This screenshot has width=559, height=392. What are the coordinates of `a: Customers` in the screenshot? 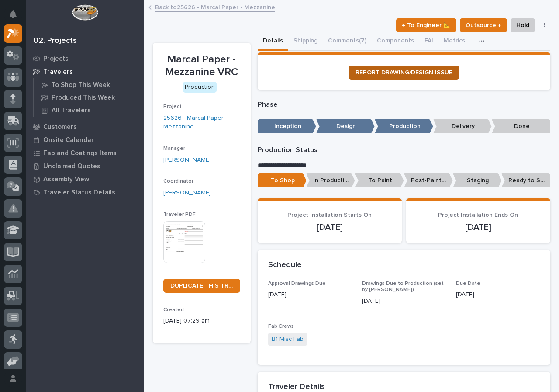 It's located at (85, 127).